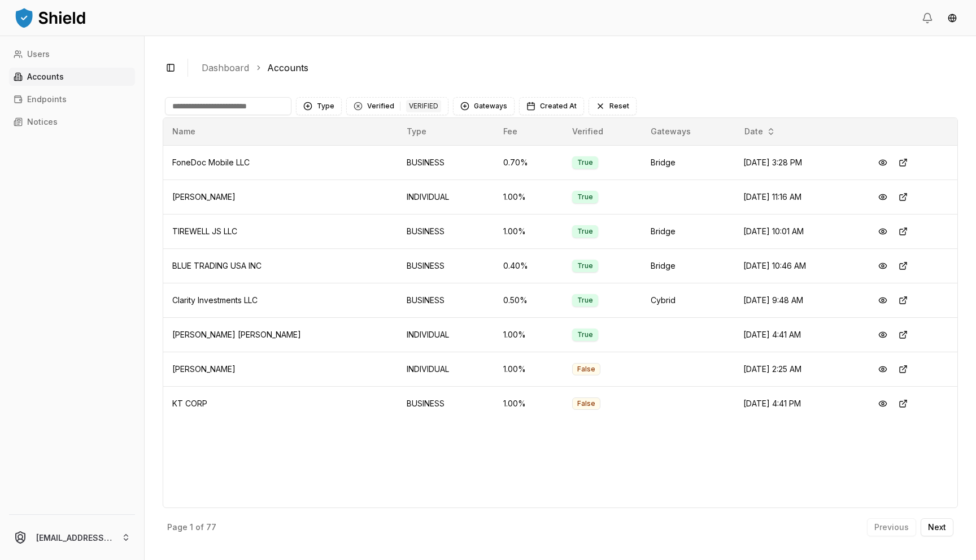 This screenshot has height=560, width=976. I want to click on th: Verified, so click(602, 131).